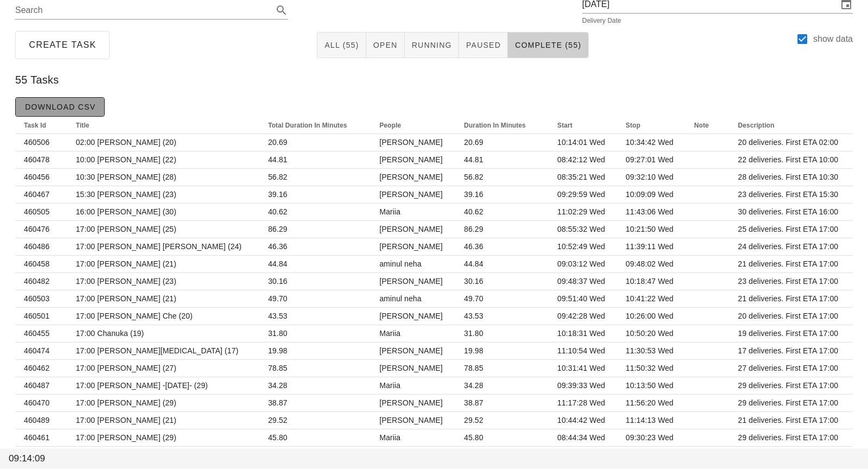  I want to click on button: Complete (55), so click(548, 45).